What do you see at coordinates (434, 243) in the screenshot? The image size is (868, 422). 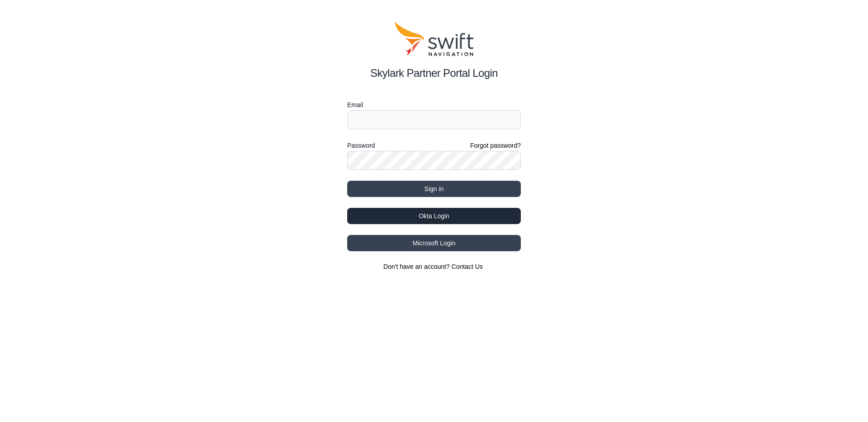 I see `button: Microsoft Login` at bounding box center [434, 243].